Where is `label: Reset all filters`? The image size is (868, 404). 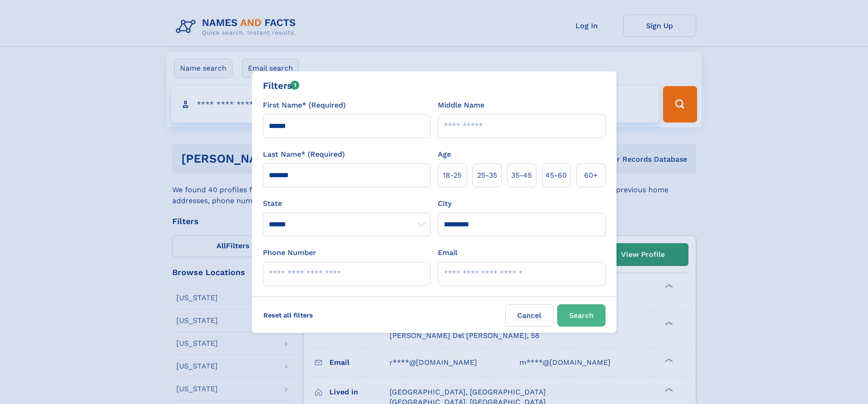 label: Reset all filters is located at coordinates (288, 315).